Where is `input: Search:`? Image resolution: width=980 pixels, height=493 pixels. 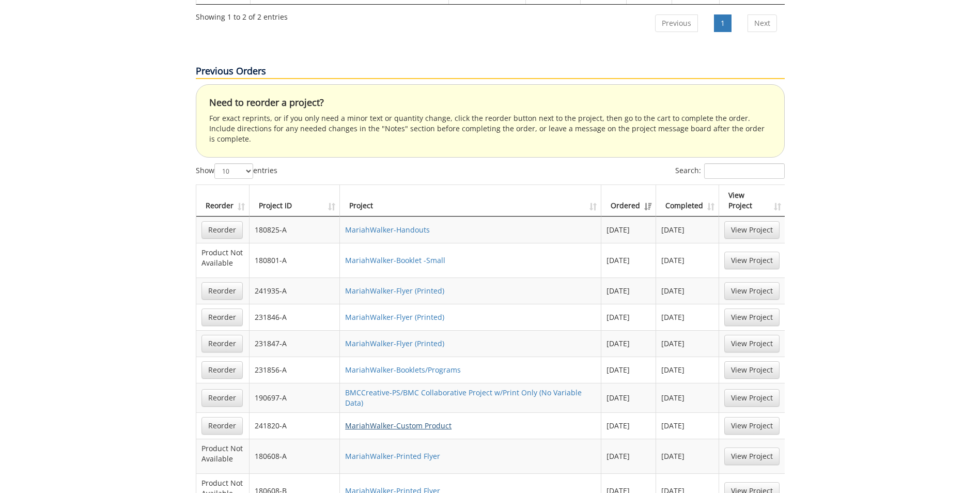
input: Search: is located at coordinates (744, 171).